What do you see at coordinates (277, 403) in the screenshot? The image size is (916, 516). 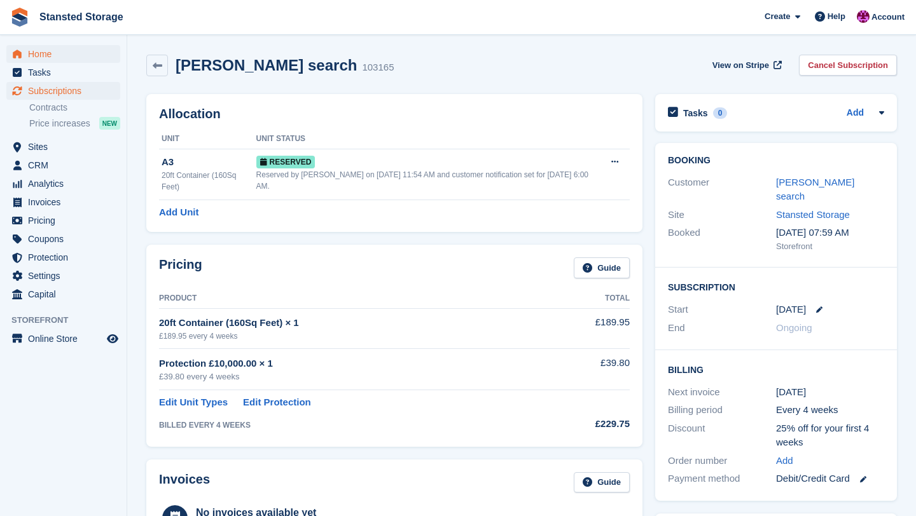 I see `a: Edit Protection` at bounding box center [277, 403].